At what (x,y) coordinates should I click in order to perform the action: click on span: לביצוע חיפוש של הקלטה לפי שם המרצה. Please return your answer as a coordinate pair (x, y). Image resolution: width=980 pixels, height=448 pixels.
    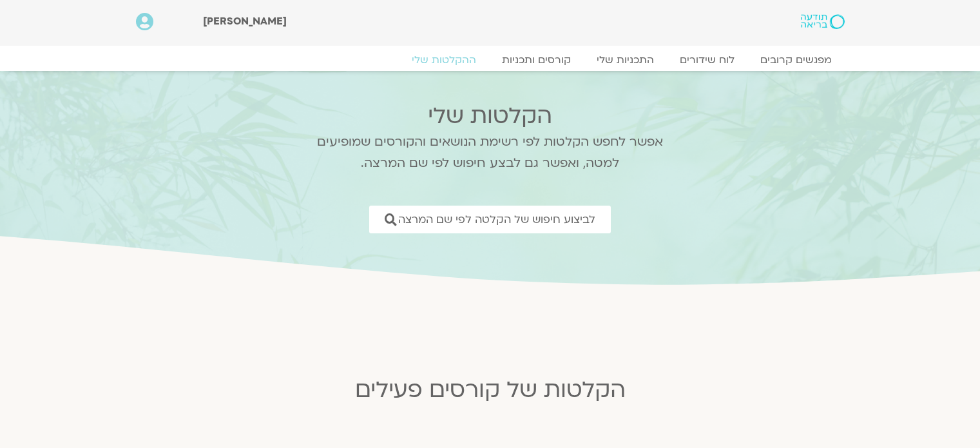
    Looking at the image, I should click on (496, 219).